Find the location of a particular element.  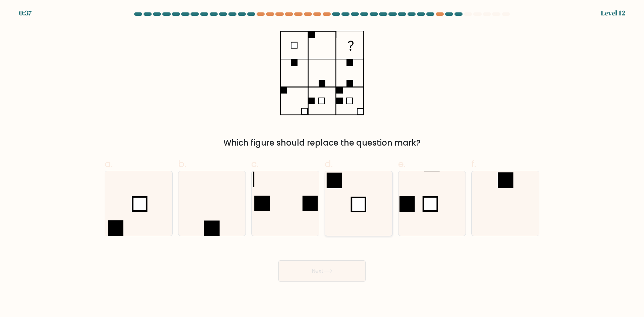

div: 0:37 is located at coordinates (25, 13).